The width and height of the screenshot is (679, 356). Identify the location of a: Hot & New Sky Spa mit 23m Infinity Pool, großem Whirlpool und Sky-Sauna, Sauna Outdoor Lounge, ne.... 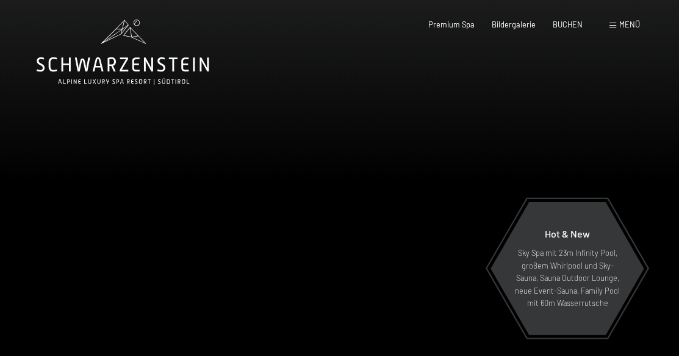
(567, 268).